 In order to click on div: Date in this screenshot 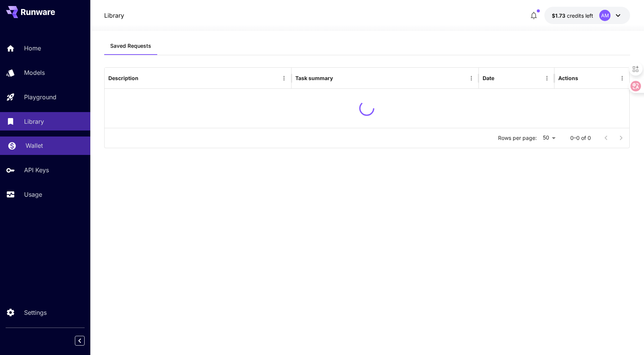, I will do `click(488, 78)`.